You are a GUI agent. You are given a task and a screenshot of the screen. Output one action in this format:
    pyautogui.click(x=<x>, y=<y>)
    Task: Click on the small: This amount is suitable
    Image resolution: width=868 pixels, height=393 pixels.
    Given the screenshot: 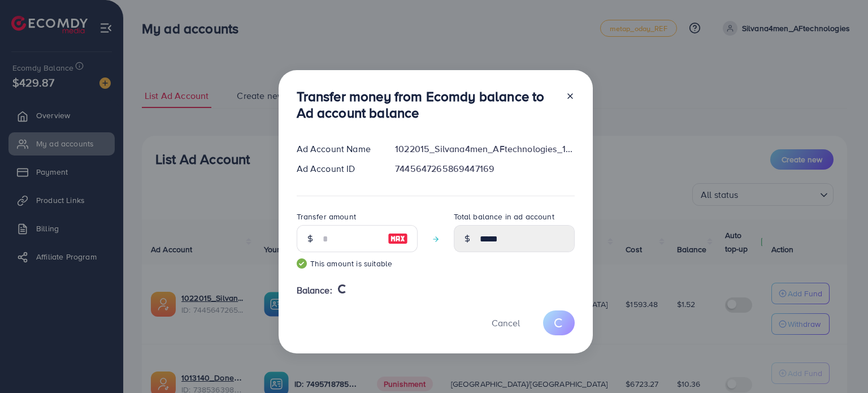 What is the action you would take?
    pyautogui.click(x=357, y=263)
    